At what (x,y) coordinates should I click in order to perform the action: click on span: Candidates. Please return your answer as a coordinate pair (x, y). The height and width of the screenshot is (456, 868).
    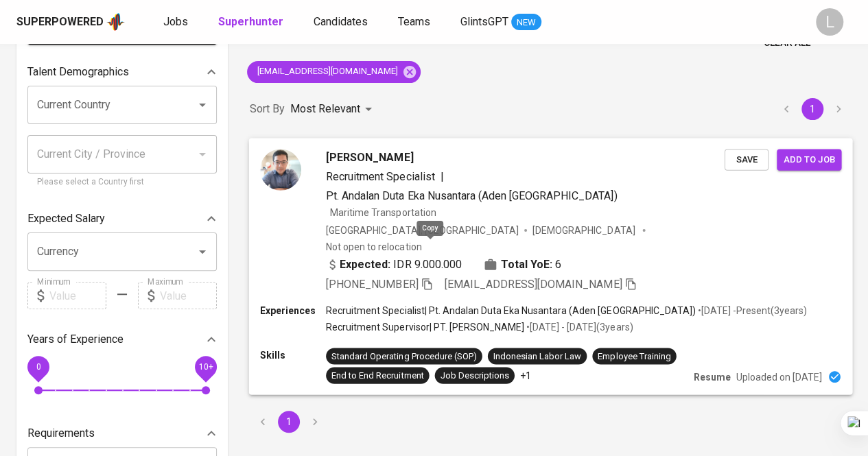
    Looking at the image, I should click on (340, 21).